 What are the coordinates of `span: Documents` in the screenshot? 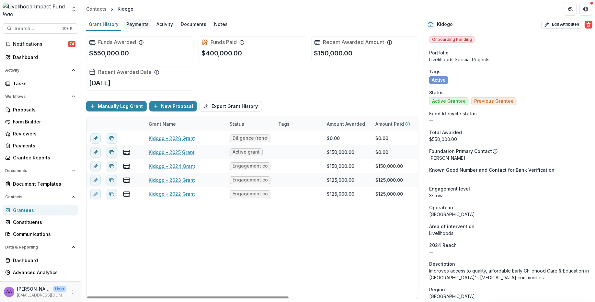 It's located at (37, 171).